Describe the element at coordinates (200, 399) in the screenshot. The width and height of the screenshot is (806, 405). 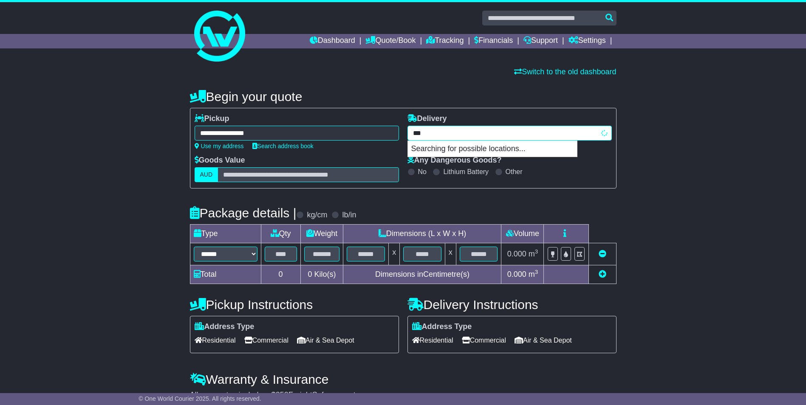
I see `span: © One World Courier 2025. All rights reserved.` at that location.